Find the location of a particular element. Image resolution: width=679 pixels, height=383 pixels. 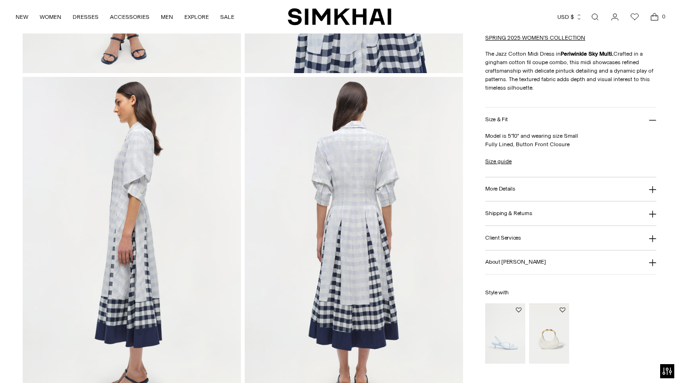

a: ACCESSORIES is located at coordinates (130, 17).